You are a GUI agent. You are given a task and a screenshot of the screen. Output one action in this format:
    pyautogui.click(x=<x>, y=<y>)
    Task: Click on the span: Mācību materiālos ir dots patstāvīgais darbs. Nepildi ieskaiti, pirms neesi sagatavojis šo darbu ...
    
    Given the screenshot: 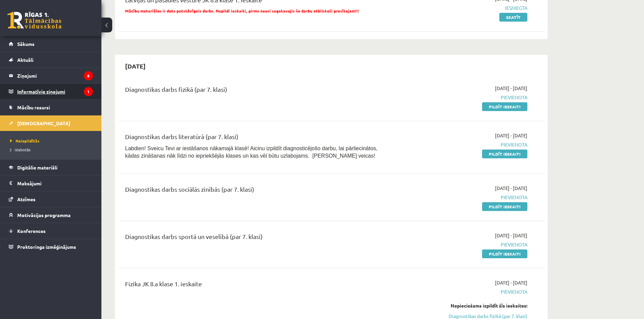 What is the action you would take?
    pyautogui.click(x=242, y=11)
    